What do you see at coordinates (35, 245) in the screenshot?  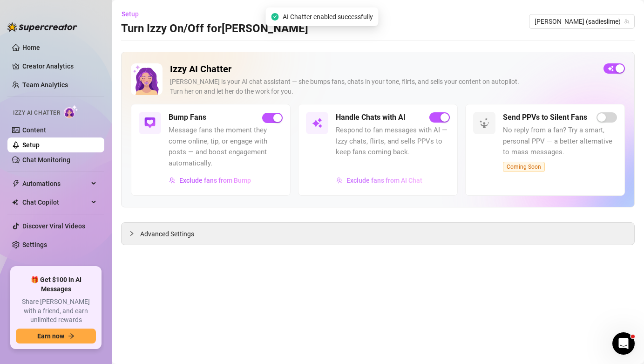 I see `a: Settings` at bounding box center [35, 245].